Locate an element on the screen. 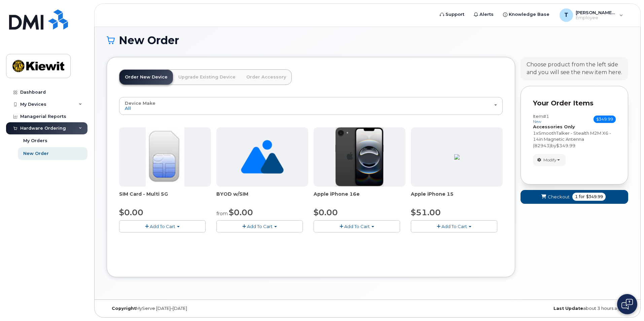 The width and height of the screenshot is (644, 321). a: Order Accessory is located at coordinates (266, 77).